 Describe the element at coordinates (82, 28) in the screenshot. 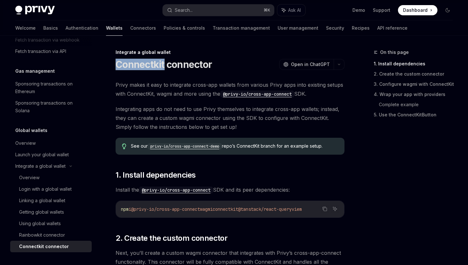

I see `a: Authentication` at that location.